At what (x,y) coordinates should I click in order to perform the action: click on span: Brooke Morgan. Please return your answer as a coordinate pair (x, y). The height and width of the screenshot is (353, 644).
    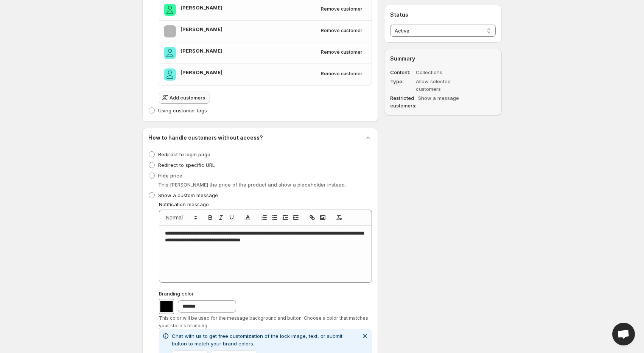
    Looking at the image, I should click on (170, 10).